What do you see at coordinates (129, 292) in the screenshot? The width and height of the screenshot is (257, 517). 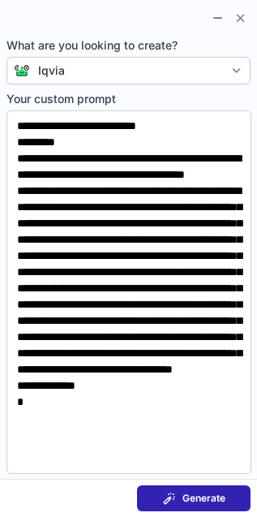 I see `textarea: Your custom prompt` at bounding box center [129, 292].